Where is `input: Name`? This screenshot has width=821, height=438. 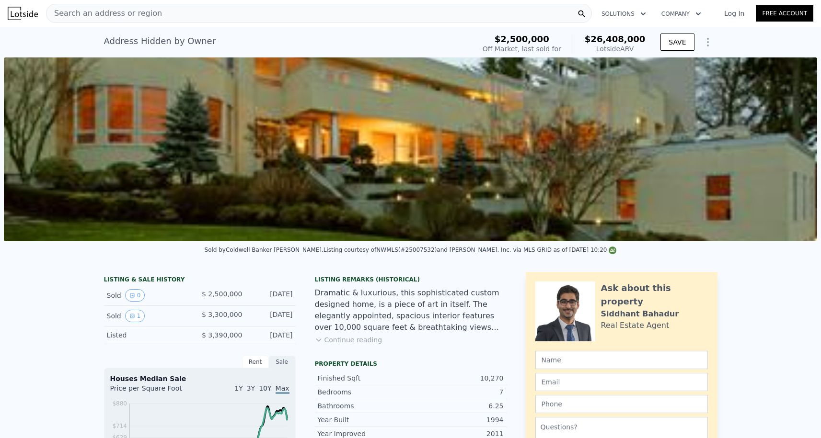 input: Name is located at coordinates (621, 360).